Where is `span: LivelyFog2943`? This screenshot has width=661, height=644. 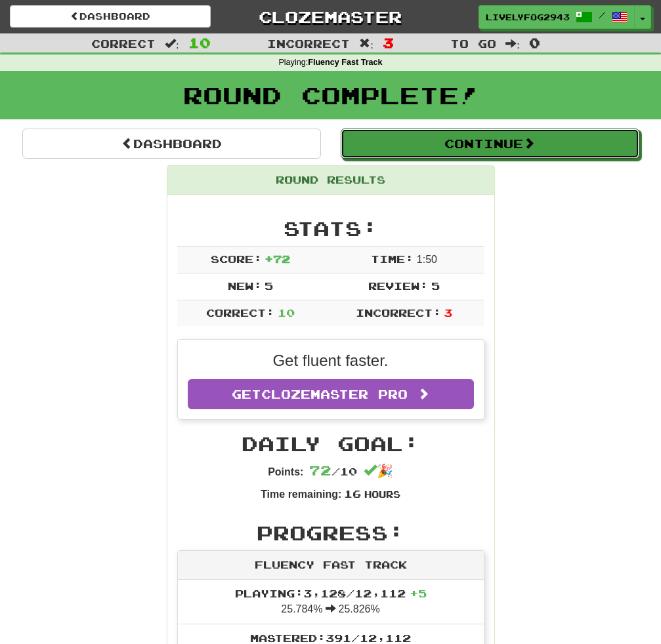
span: LivelyFog2943 is located at coordinates (527, 17).